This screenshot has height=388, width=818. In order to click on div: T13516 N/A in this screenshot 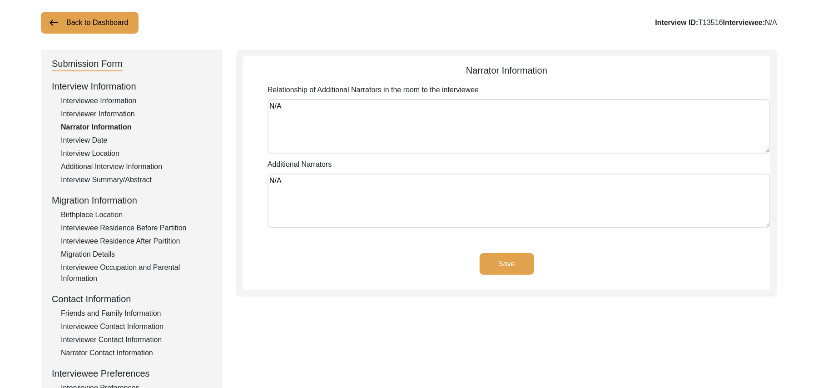, I will do `click(716, 23)`.